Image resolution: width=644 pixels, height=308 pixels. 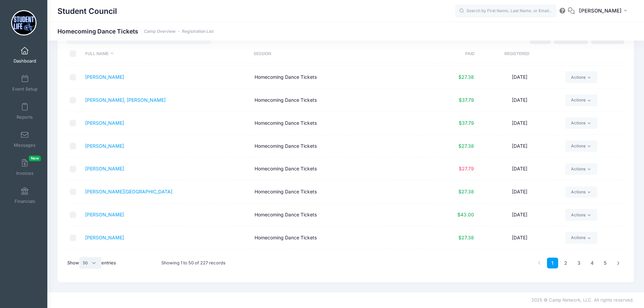 What do you see at coordinates (25, 139) in the screenshot?
I see `a: Messages` at bounding box center [25, 139].